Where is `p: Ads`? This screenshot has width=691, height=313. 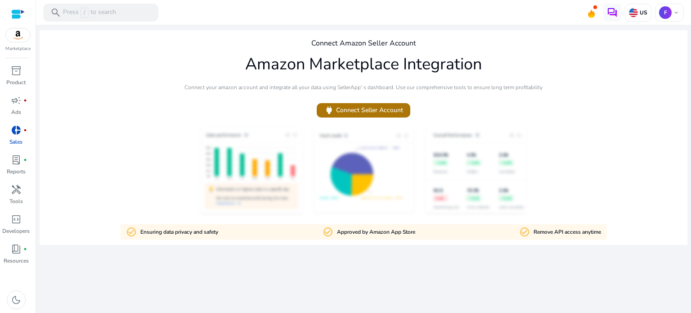 p: Ads is located at coordinates (16, 112).